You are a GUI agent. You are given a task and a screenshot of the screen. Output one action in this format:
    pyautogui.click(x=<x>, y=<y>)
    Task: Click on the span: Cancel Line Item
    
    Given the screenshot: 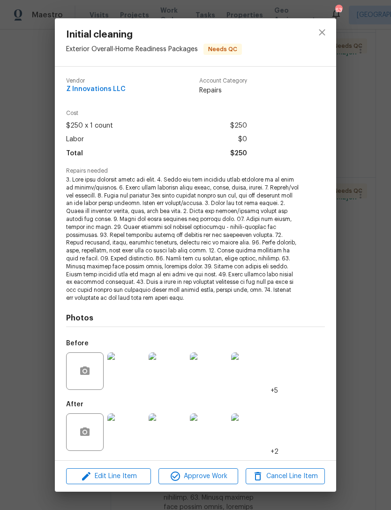 What is the action you would take?
    pyautogui.click(x=285, y=476)
    